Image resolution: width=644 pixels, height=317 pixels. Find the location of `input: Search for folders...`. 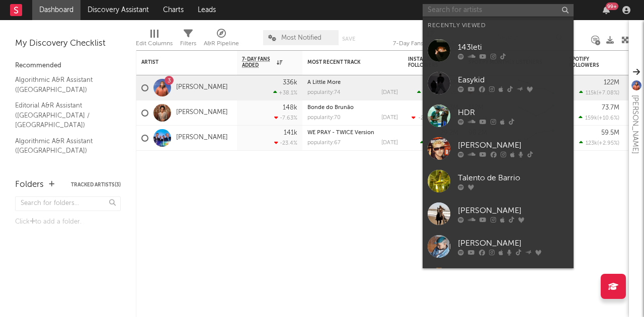

input: Search for folders... is located at coordinates (68, 203).